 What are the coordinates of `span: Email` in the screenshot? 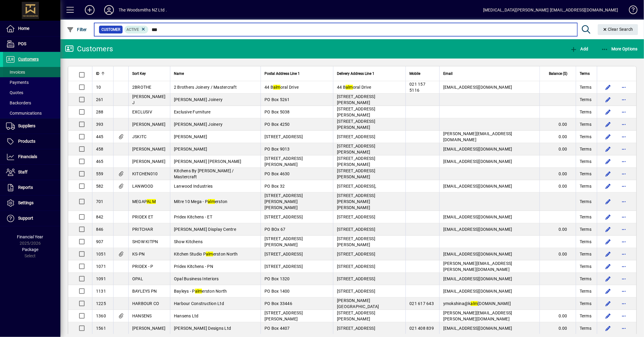 It's located at (448, 73).